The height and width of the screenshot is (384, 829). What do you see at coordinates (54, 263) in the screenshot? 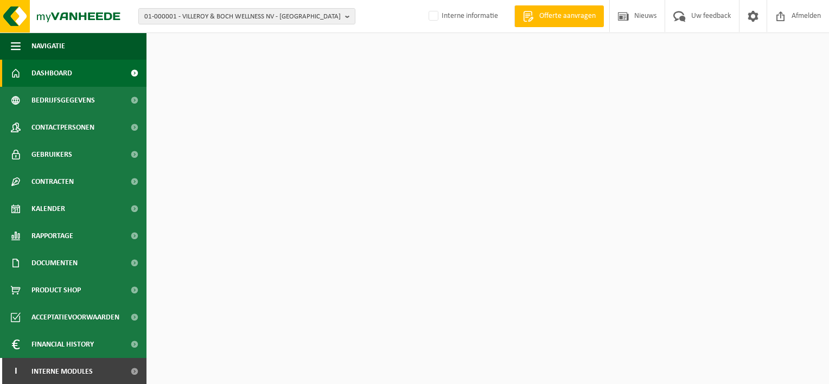
I see `span: Documenten` at bounding box center [54, 263].